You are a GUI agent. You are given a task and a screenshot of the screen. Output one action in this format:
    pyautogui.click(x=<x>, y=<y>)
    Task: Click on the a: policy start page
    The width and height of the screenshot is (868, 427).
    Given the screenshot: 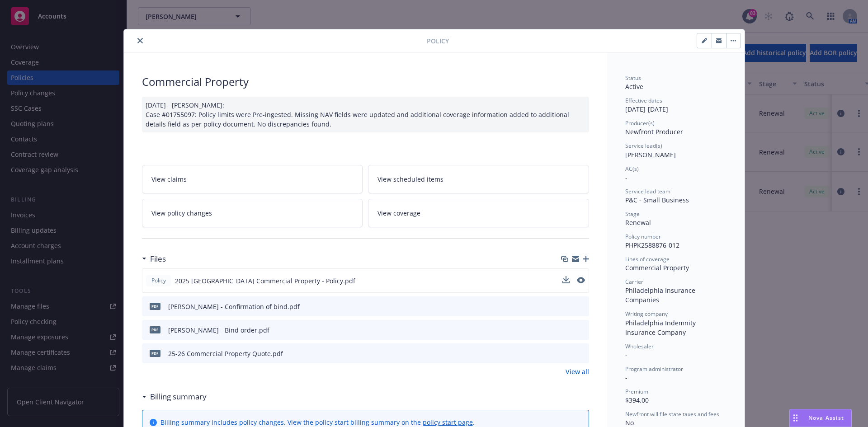 What is the action you would take?
    pyautogui.click(x=447, y=422)
    